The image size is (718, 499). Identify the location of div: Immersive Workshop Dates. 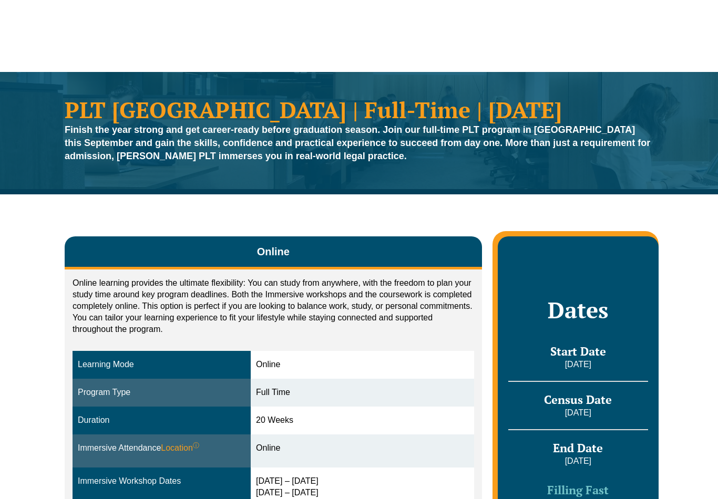
(161, 481).